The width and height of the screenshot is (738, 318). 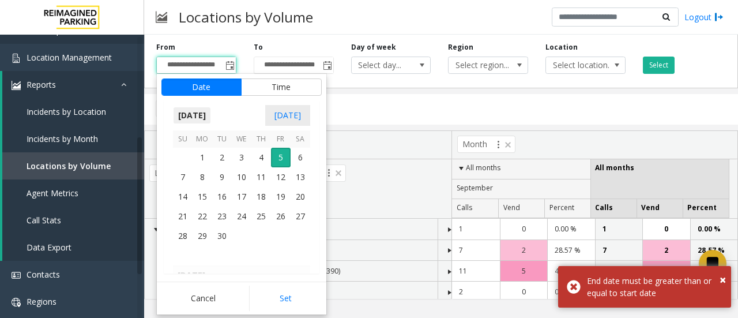 I want to click on td: Sunday, September 7, 2025, so click(x=183, y=177).